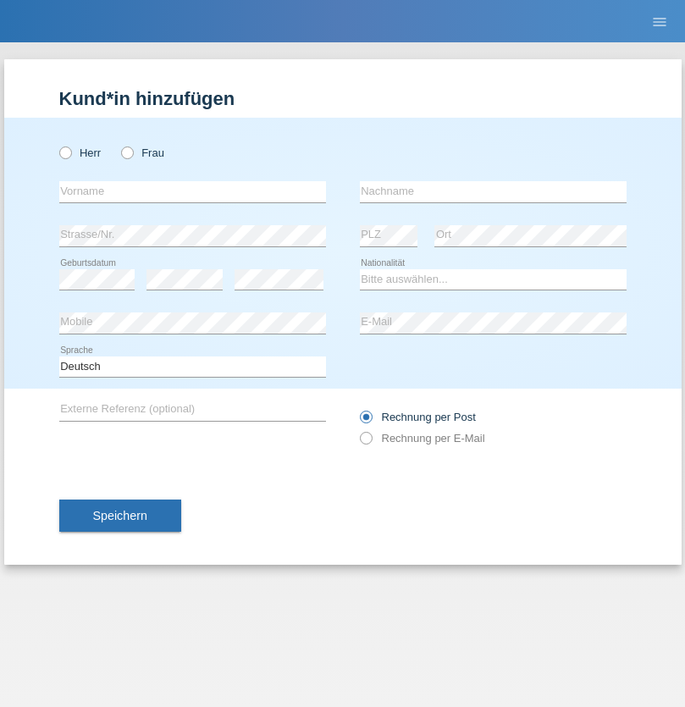  Describe the element at coordinates (126, 152) in the screenshot. I see `input: Frau` at that location.